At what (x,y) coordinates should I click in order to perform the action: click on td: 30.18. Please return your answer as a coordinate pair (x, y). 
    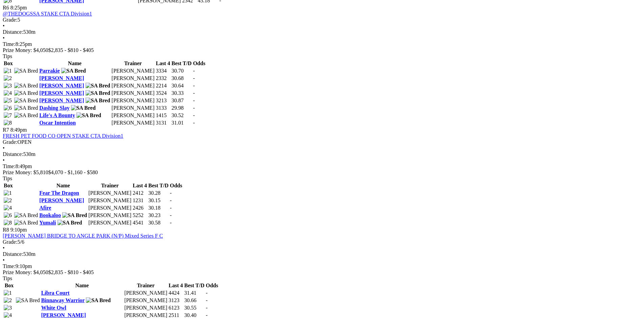
    Looking at the image, I should click on (158, 208).